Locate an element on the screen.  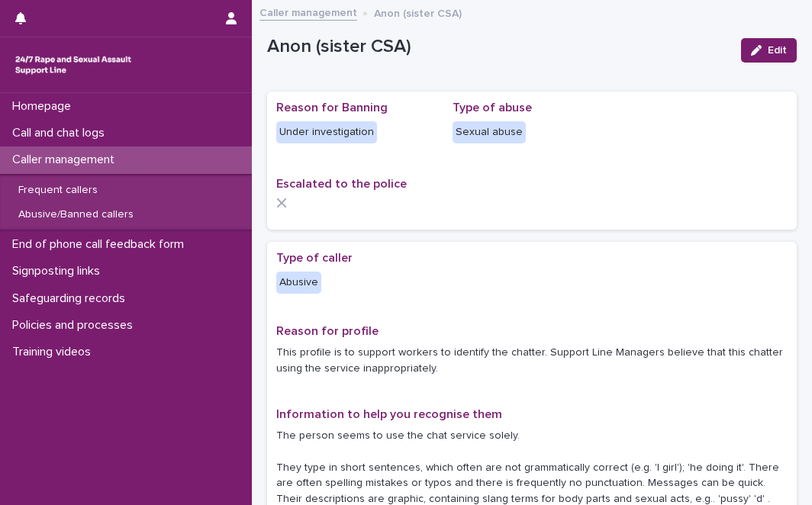
div: Sexual abuse is located at coordinates (489, 132).